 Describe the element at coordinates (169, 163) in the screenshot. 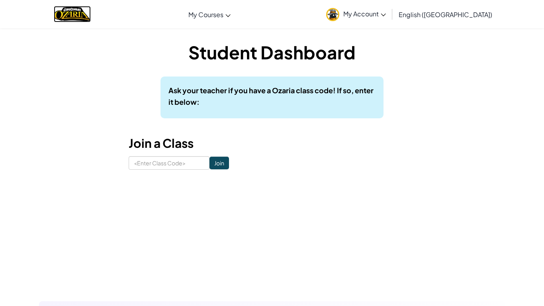

I see `input: <Enter Class Code>` at that location.